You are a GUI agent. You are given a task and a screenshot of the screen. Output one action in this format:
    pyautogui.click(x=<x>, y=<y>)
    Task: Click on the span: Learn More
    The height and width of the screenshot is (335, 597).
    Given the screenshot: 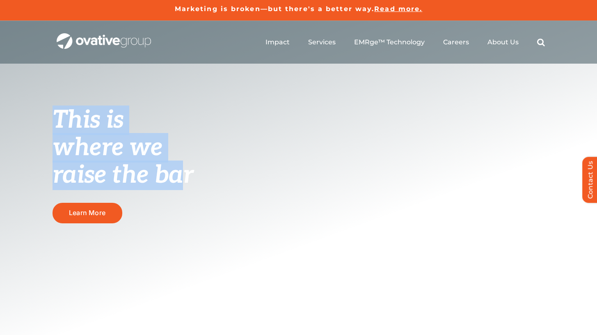 What is the action you would take?
    pyautogui.click(x=87, y=213)
    